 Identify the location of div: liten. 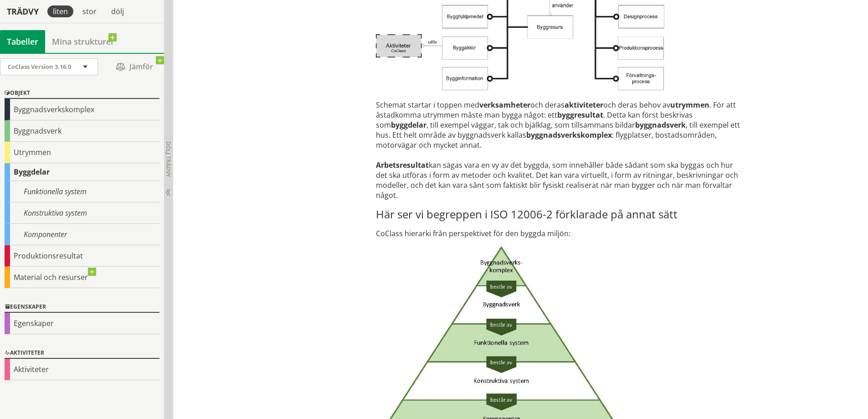
(60, 11).